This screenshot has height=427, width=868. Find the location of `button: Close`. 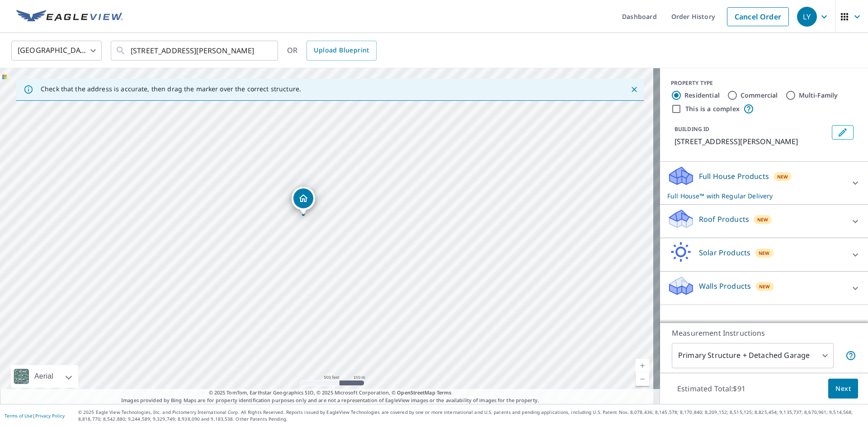

button: Close is located at coordinates (634, 90).